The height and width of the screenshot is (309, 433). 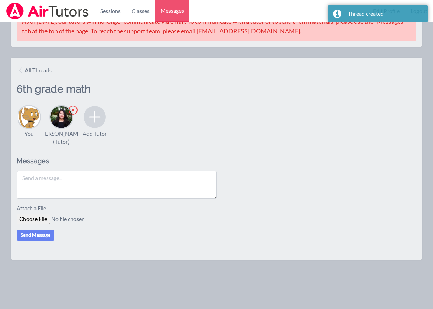 What do you see at coordinates (38, 70) in the screenshot?
I see `span: All Threads` at bounding box center [38, 70].